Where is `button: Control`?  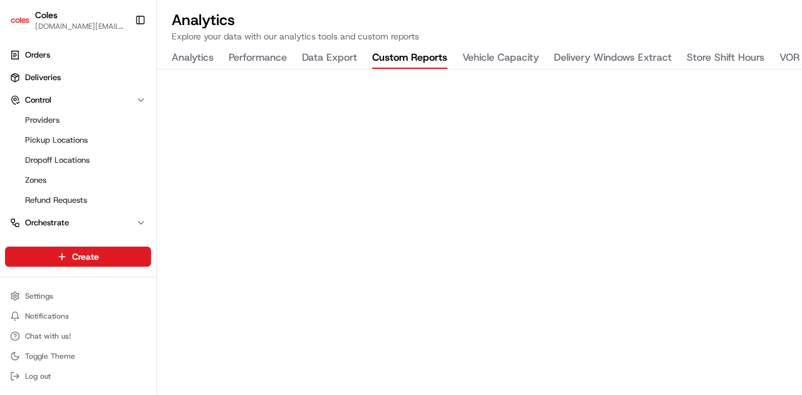
button: Control is located at coordinates (78, 100).